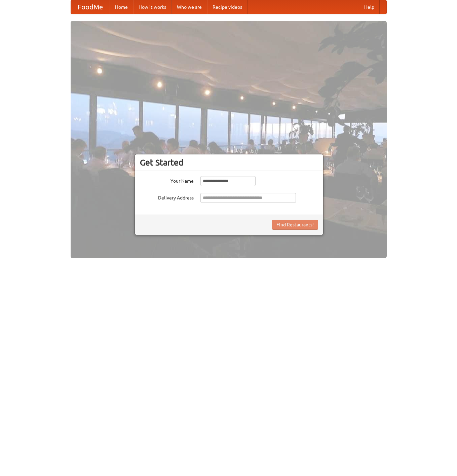 This screenshot has height=476, width=457. I want to click on button: Find Restaurants!, so click(295, 224).